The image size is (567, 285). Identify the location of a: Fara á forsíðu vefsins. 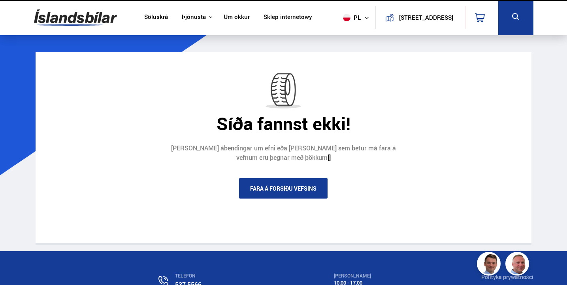
(283, 188).